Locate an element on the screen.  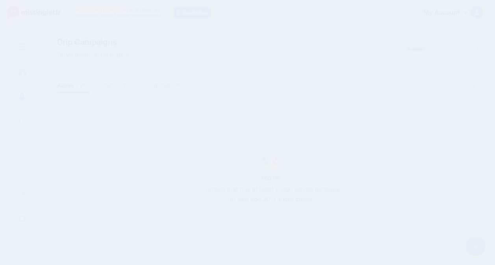
img: Missinglettr is located at coordinates (34, 13).